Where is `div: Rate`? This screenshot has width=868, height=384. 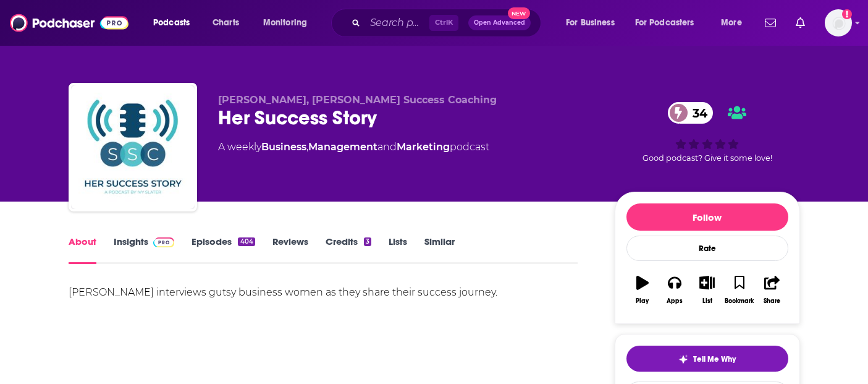 div: Rate is located at coordinates (707, 248).